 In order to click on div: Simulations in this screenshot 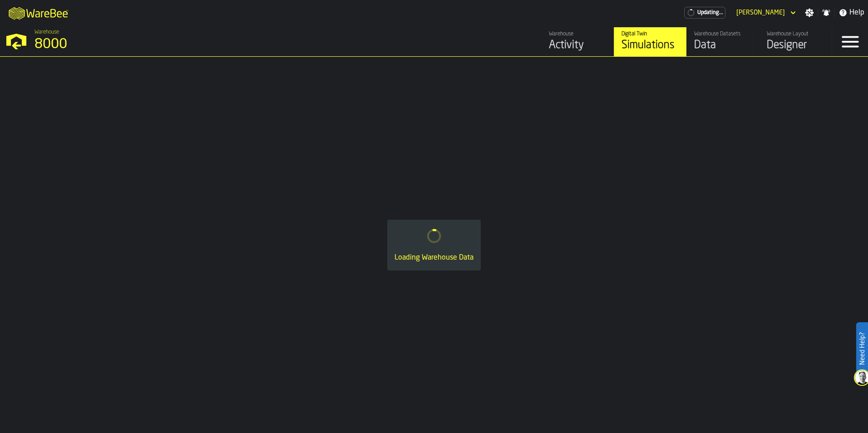, I will do `click(650, 45)`.